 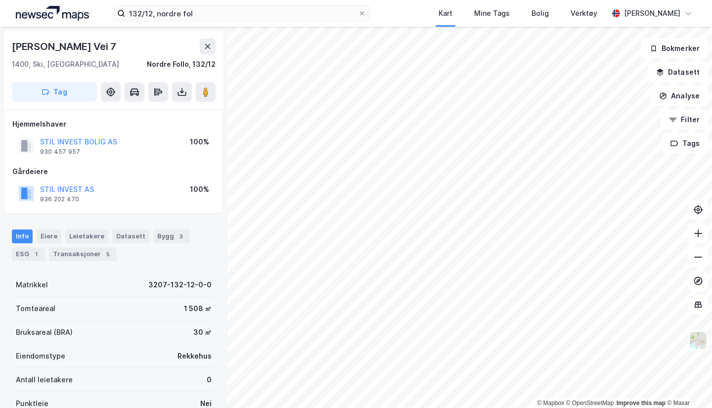 What do you see at coordinates (22, 236) in the screenshot?
I see `div: Info` at bounding box center [22, 236].